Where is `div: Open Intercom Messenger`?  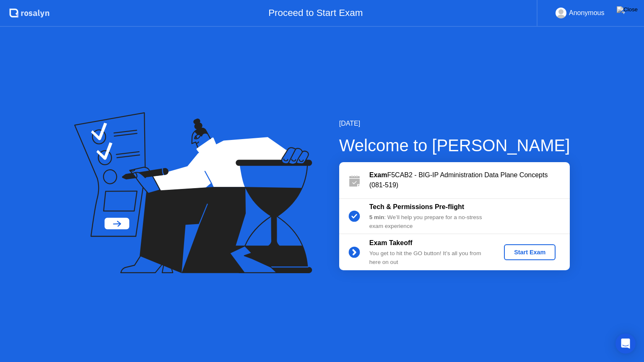
div: Open Intercom Messenger is located at coordinates (625, 343).